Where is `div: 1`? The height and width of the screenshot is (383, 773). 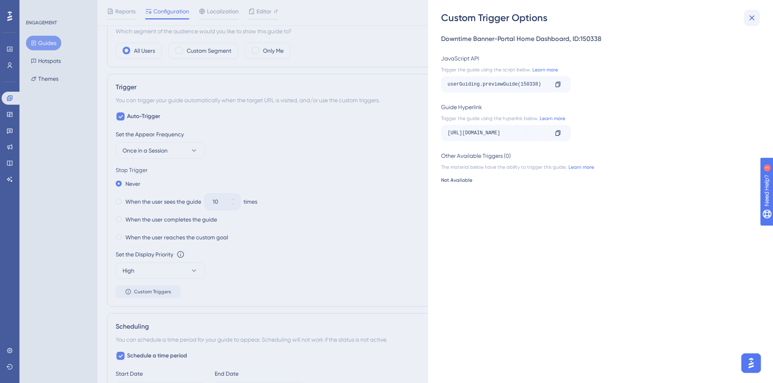 div: 1 is located at coordinates (58, 7).